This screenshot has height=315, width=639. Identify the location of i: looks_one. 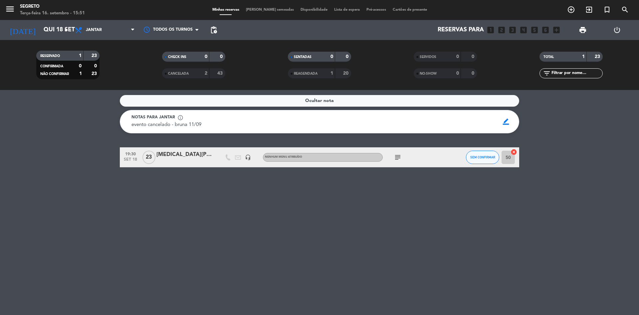
(491, 30).